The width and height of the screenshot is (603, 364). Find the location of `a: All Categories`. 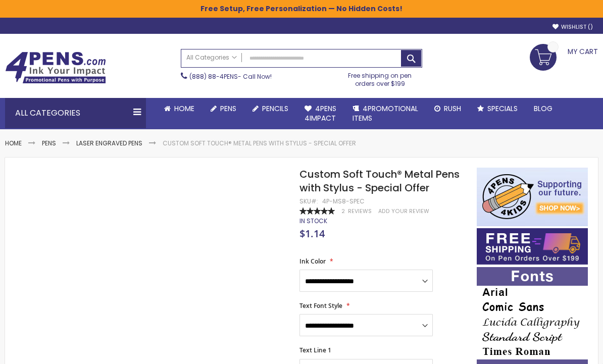

a: All Categories is located at coordinates (212, 58).